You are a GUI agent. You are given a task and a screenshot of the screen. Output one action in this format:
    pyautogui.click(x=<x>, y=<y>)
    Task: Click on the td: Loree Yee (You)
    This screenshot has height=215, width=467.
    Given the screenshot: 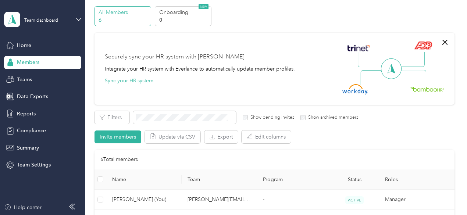 What is the action you would take?
    pyautogui.click(x=144, y=200)
    